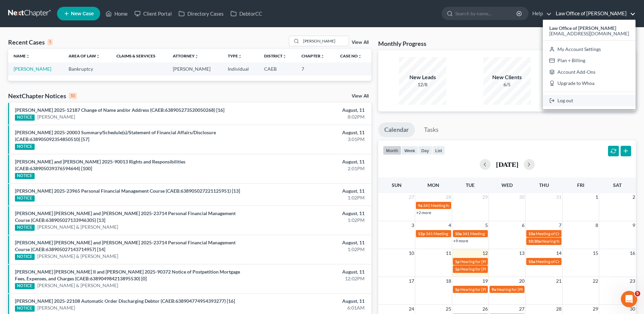  Describe the element at coordinates (485, 253) in the screenshot. I see `span: 12` at that location.